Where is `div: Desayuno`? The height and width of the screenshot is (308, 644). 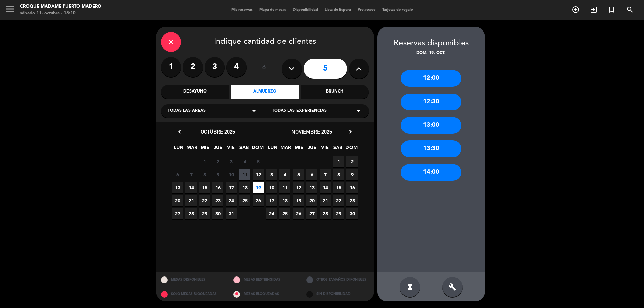
div: Desayuno is located at coordinates (195, 92).